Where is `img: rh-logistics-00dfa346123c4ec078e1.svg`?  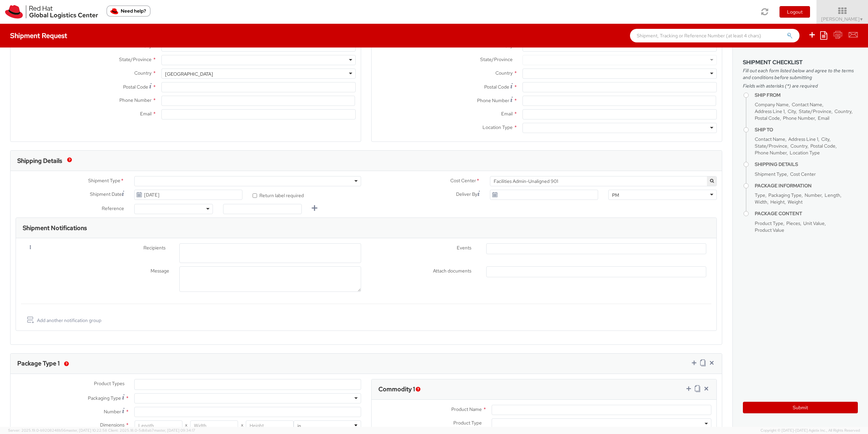 img: rh-logistics-00dfa346123c4ec078e1.svg is located at coordinates (51, 12).